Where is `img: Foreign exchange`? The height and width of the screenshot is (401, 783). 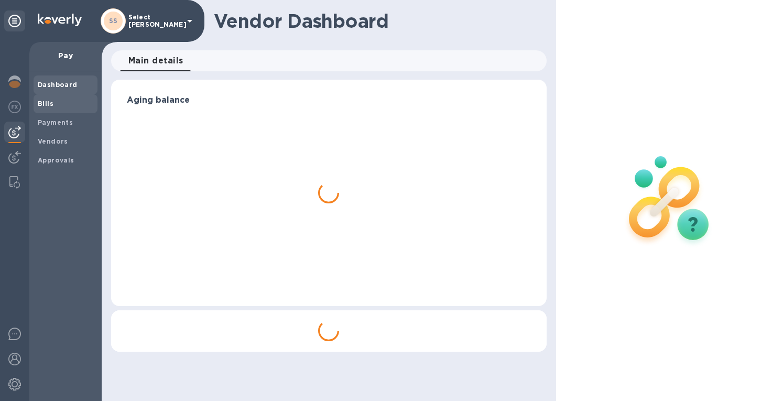
img: Foreign exchange is located at coordinates (15, 107).